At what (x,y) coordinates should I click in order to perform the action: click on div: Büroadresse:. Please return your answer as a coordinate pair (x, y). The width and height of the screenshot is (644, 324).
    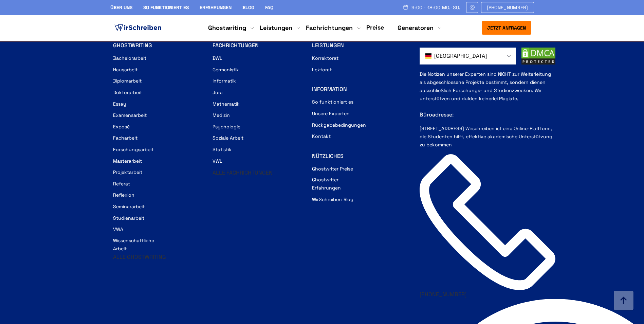
    Looking at the image, I should click on (488, 113).